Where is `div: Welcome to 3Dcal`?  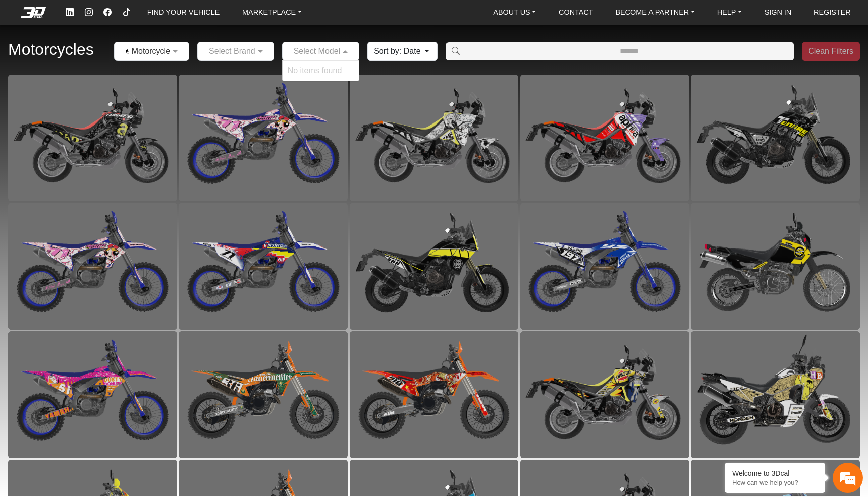
div: Welcome to 3Dcal is located at coordinates (776, 473).